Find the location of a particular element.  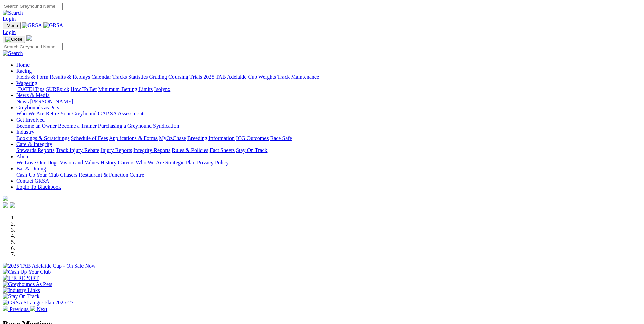

a: Statistics is located at coordinates (138, 77).